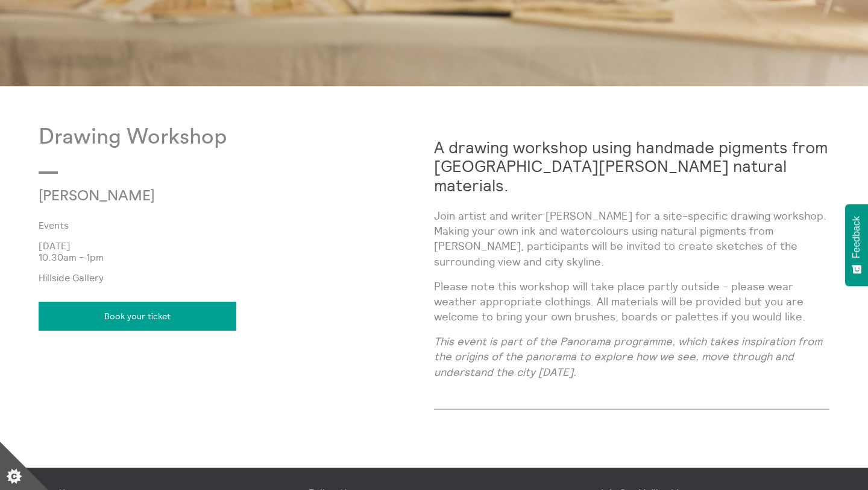 The height and width of the screenshot is (490, 868). Describe the element at coordinates (857, 237) in the screenshot. I see `span: Feedback` at that location.